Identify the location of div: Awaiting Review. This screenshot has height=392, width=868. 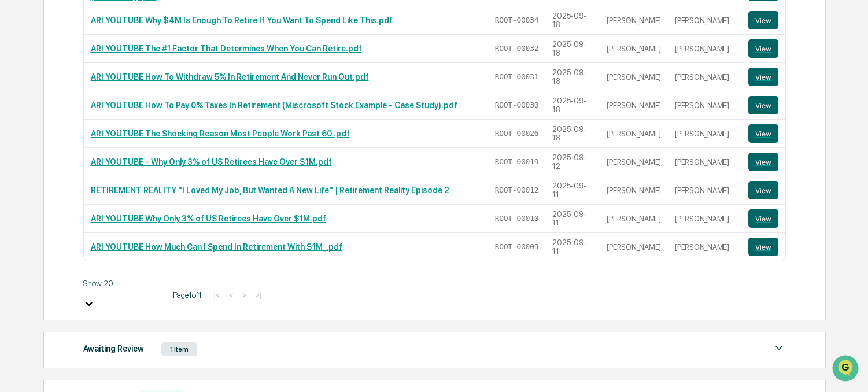
(114, 349).